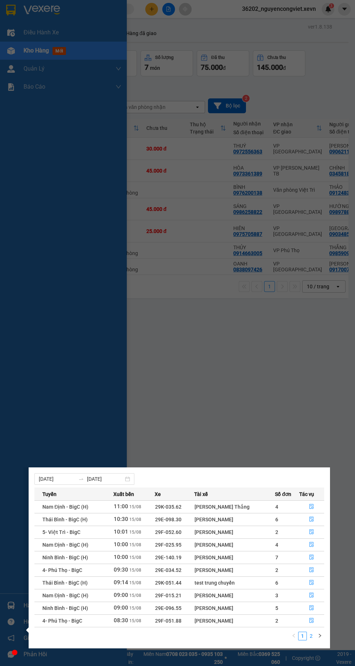  What do you see at coordinates (168, 608) in the screenshot?
I see `span: 29E-096.55` at bounding box center [168, 608].